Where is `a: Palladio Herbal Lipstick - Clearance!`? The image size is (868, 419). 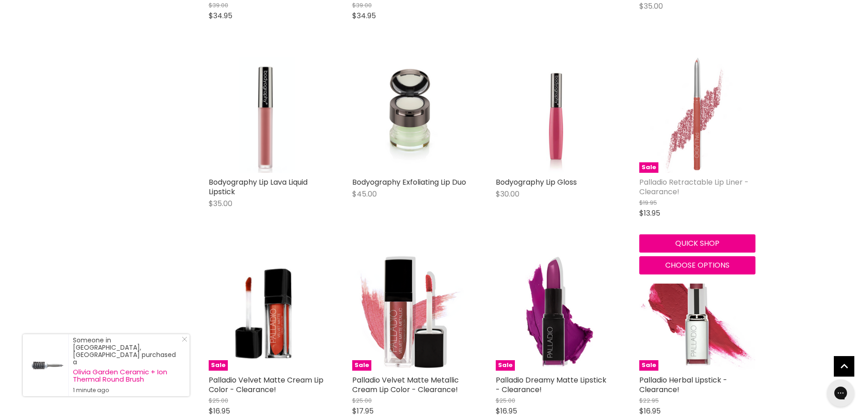 a: Palladio Herbal Lipstick - Clearance! is located at coordinates (683, 385).